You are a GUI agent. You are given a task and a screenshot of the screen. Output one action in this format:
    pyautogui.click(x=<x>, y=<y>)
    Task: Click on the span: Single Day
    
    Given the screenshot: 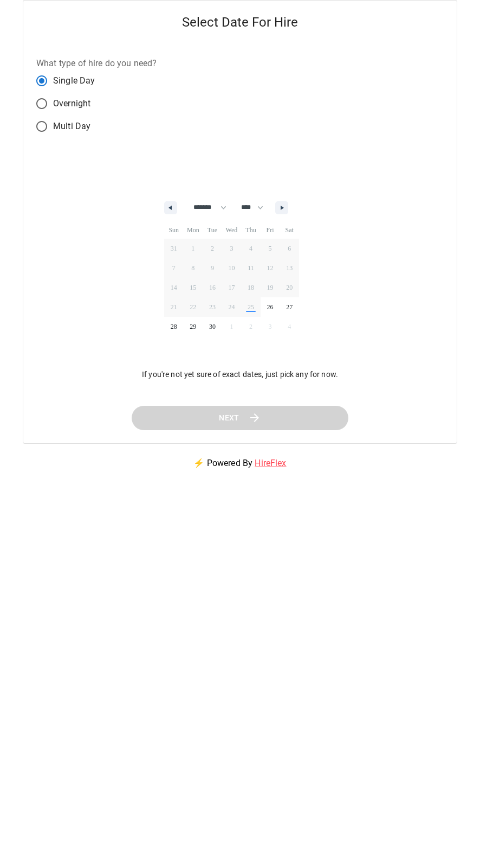 What is the action you would take?
    pyautogui.click(x=74, y=81)
    